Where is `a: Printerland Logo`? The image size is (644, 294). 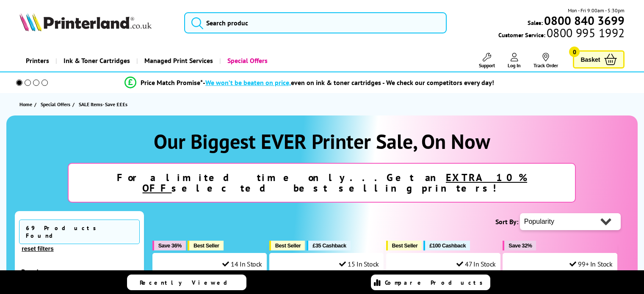
a: Printerland Logo is located at coordinates (97, 23).